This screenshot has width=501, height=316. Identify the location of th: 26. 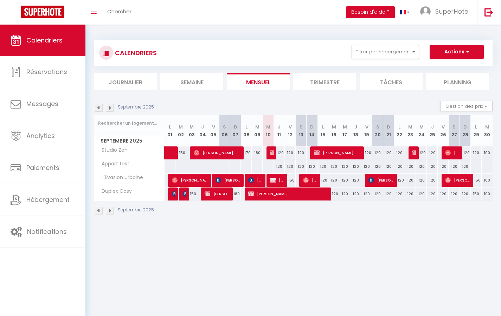
(443, 131).